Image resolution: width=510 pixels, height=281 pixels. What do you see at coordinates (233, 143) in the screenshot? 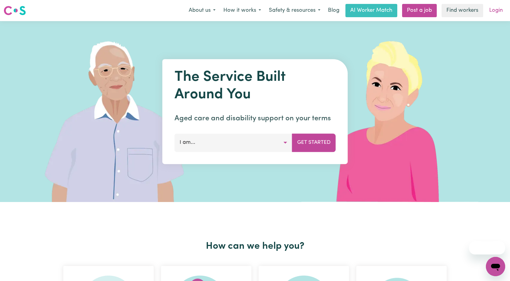
I see `button: I am...` at bounding box center [233, 143].